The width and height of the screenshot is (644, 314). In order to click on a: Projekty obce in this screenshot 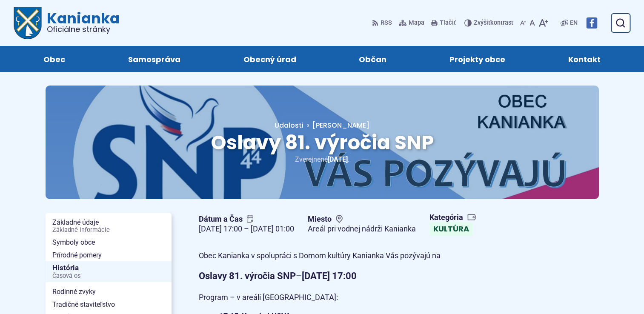, I will do `click(477, 59)`.